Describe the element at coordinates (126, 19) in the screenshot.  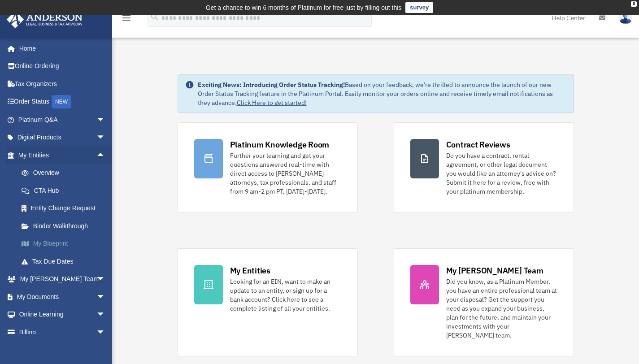
I see `a: menu` at that location.